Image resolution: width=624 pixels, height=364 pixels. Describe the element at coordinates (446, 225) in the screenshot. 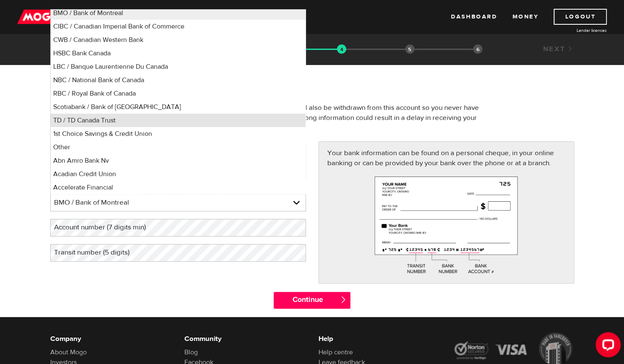

I see `img: paycheck-large-7c426558fe069eeec9f9d0ad74ba3ec2.png` at that location.